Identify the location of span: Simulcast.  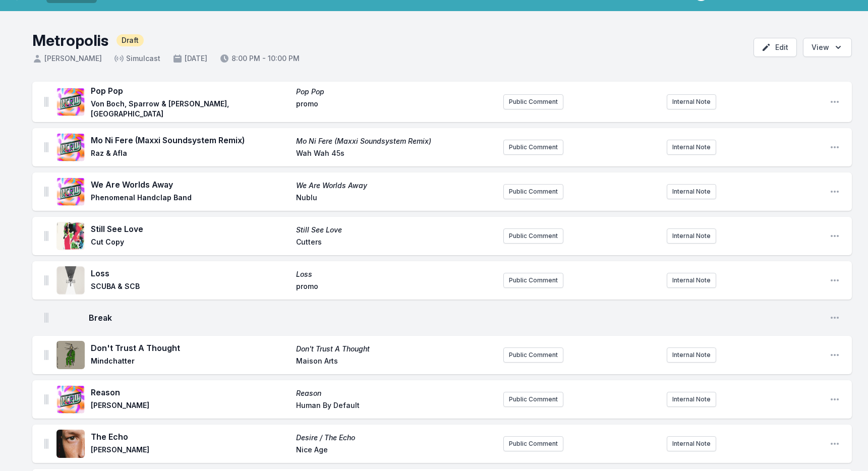
(137, 59).